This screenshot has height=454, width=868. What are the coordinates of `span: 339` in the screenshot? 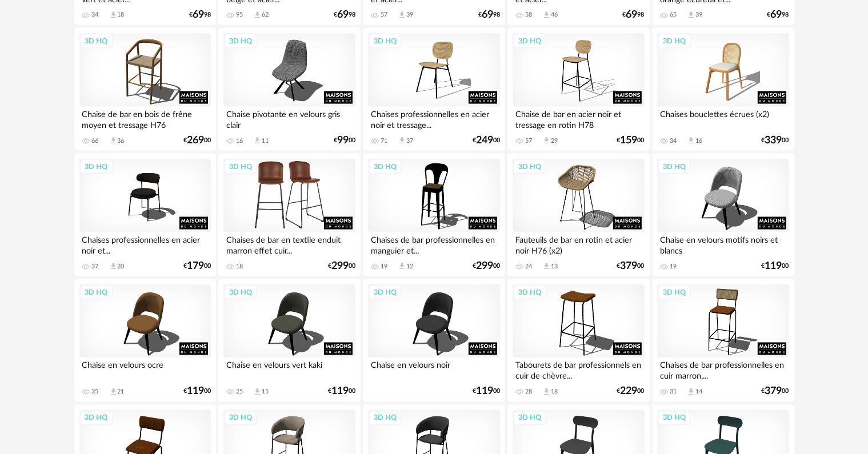 It's located at (773, 141).